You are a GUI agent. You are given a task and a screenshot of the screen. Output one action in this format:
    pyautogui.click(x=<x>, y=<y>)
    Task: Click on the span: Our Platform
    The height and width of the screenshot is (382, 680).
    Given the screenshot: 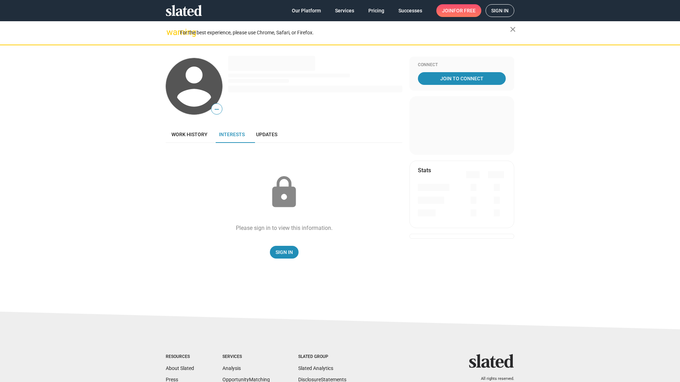 What is the action you would take?
    pyautogui.click(x=306, y=11)
    